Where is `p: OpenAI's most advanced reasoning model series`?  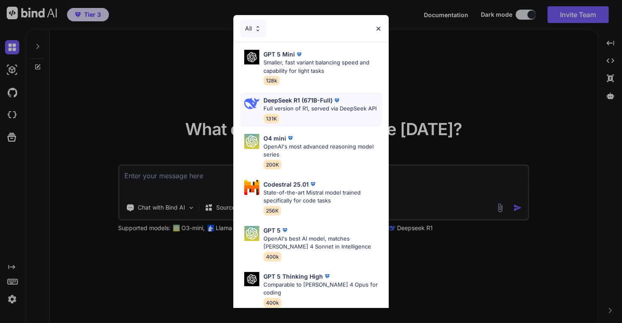
p: OpenAI's most advanced reasoning model series is located at coordinates (322, 151).